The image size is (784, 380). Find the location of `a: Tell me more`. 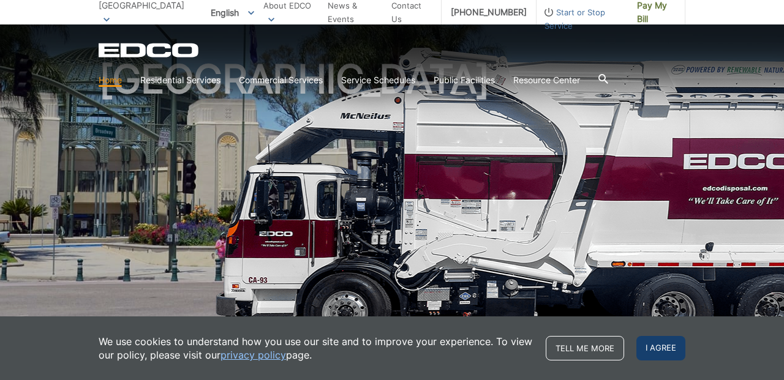

a: Tell me more is located at coordinates (585, 348).